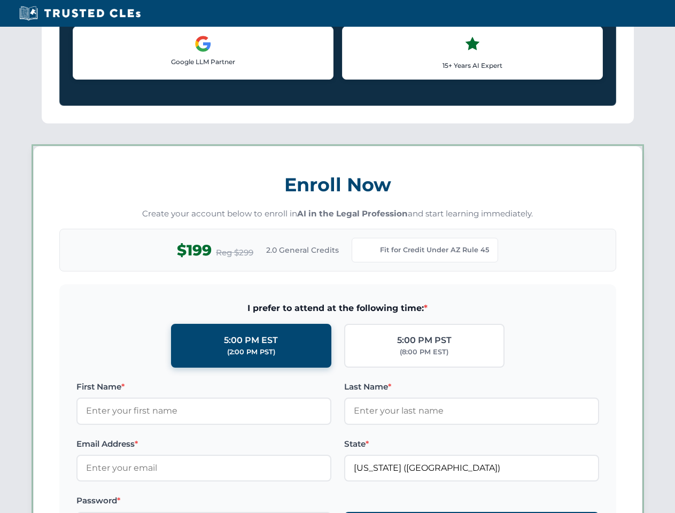  Describe the element at coordinates (424, 340) in the screenshot. I see `div: 5:00 PM PST` at that location.